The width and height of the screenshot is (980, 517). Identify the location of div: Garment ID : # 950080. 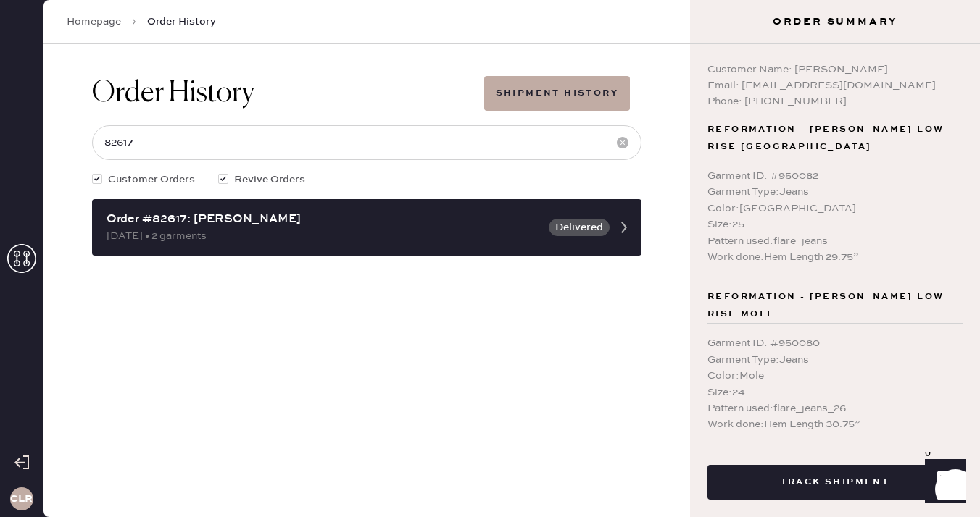
(835, 343).